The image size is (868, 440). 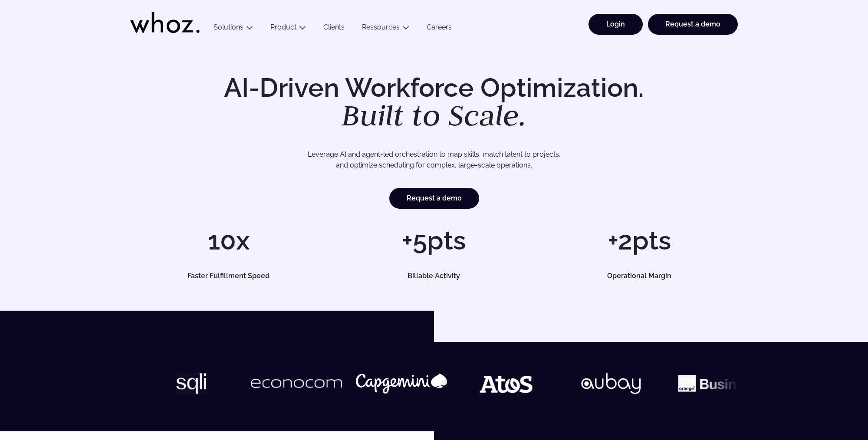 What do you see at coordinates (333, 28) in the screenshot?
I see `a: Clients` at bounding box center [333, 28].